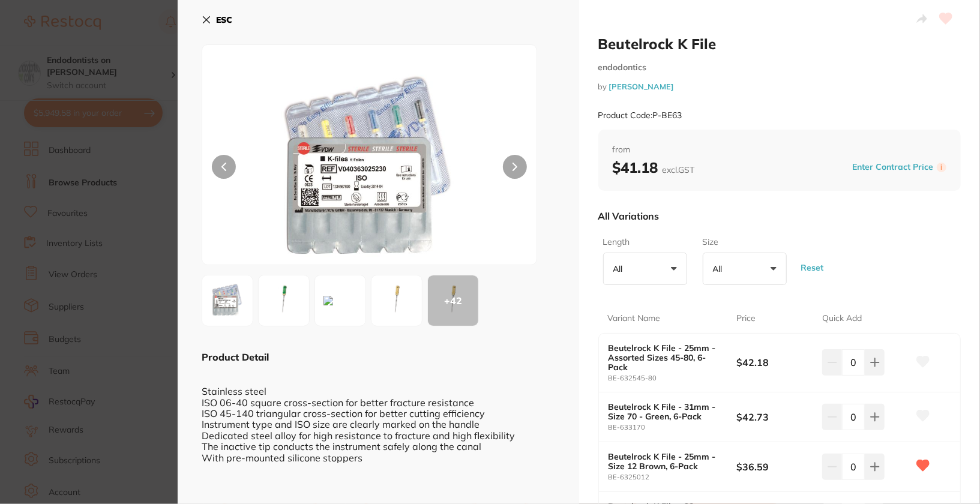  Describe the element at coordinates (235, 357) in the screenshot. I see `b: Product Detail` at that location.